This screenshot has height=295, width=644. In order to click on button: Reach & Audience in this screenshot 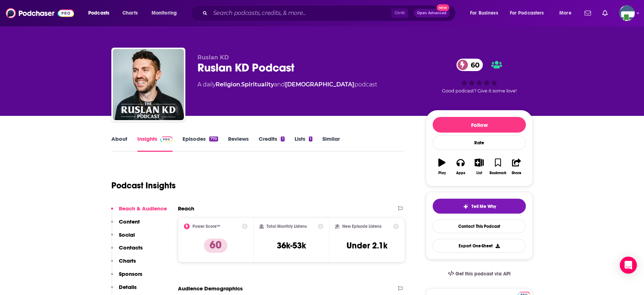, I will do `click(139, 211)`.